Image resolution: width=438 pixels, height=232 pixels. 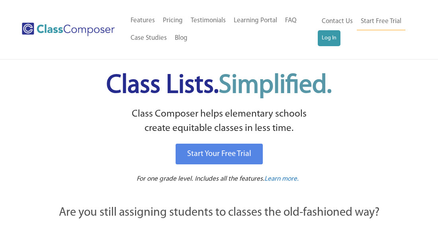 I want to click on a: Pricing, so click(x=173, y=21).